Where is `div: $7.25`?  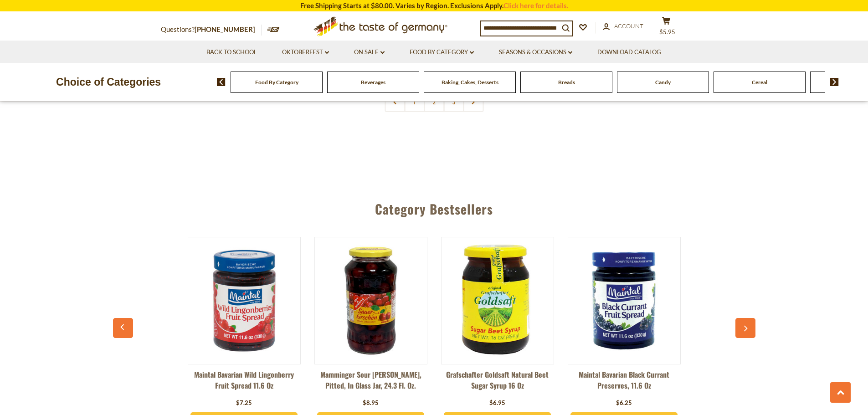
div: $7.25 is located at coordinates (244, 403).